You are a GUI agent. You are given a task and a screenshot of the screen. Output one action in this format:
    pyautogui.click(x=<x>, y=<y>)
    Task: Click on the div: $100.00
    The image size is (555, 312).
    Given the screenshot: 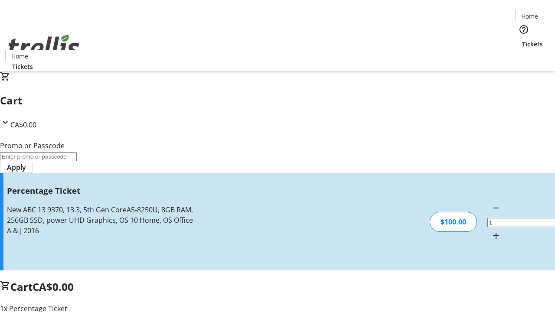 What is the action you would take?
    pyautogui.click(x=453, y=222)
    